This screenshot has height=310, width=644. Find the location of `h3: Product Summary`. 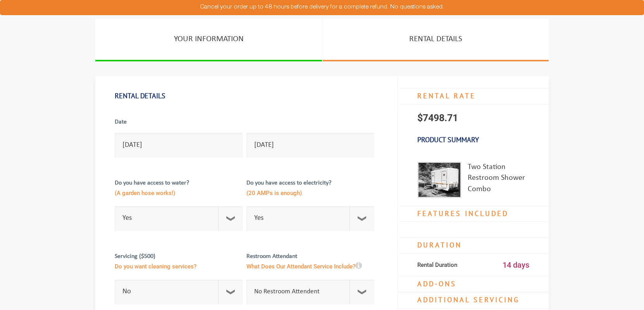

h3: Product Summary is located at coordinates (473, 140).